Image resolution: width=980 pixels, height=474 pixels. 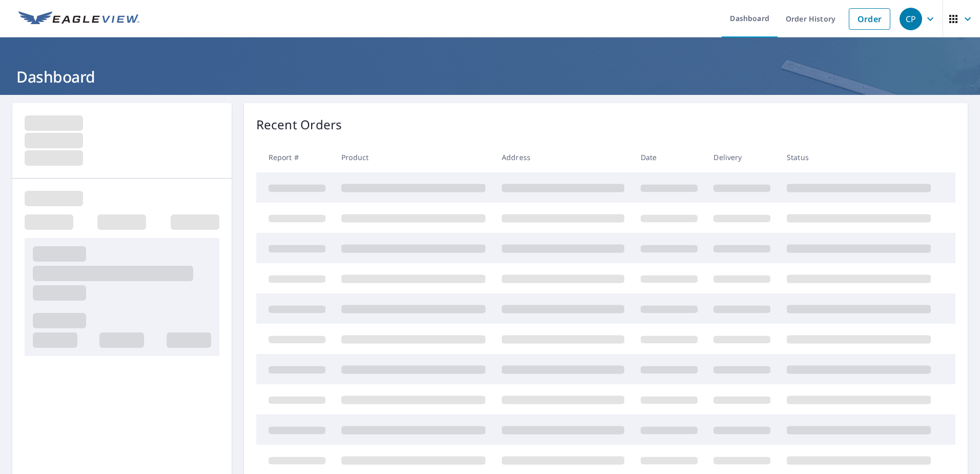 What do you see at coordinates (742, 157) in the screenshot?
I see `th: Delivery` at bounding box center [742, 157].